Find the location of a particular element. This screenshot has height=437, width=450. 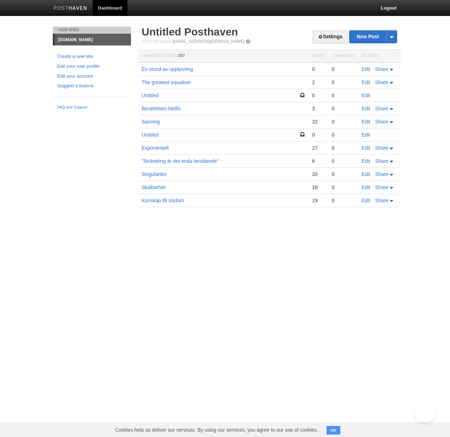

a: Untitled Posthaven is located at coordinates (190, 32).